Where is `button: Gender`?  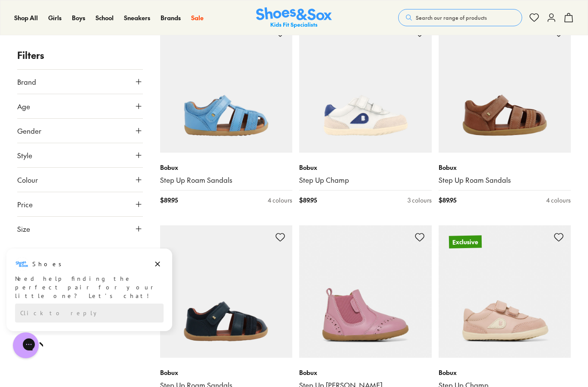
button: Gender is located at coordinates (80, 130).